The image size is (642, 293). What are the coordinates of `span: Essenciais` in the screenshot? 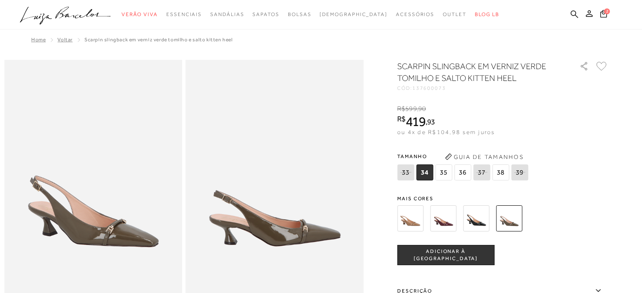 It's located at (184, 14).